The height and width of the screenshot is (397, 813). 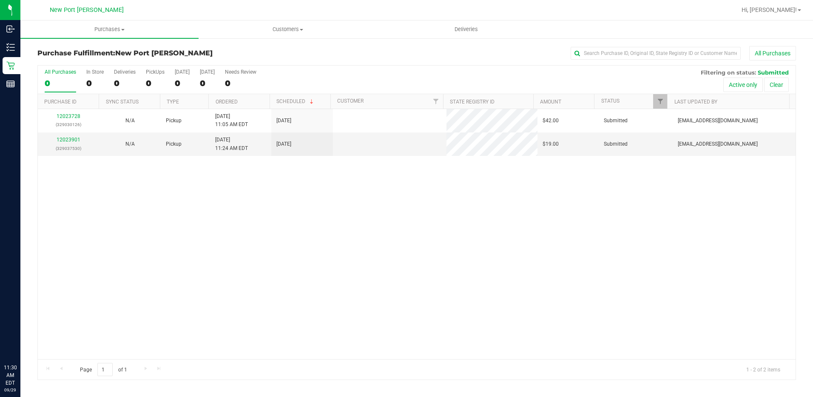 What do you see at coordinates (773, 53) in the screenshot?
I see `button: All Purchases` at bounding box center [773, 53].